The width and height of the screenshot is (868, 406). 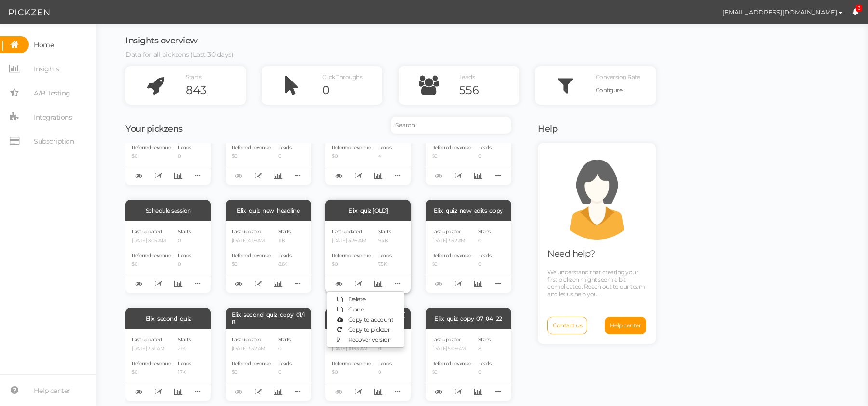 I want to click on span: Recover version, so click(x=370, y=339).